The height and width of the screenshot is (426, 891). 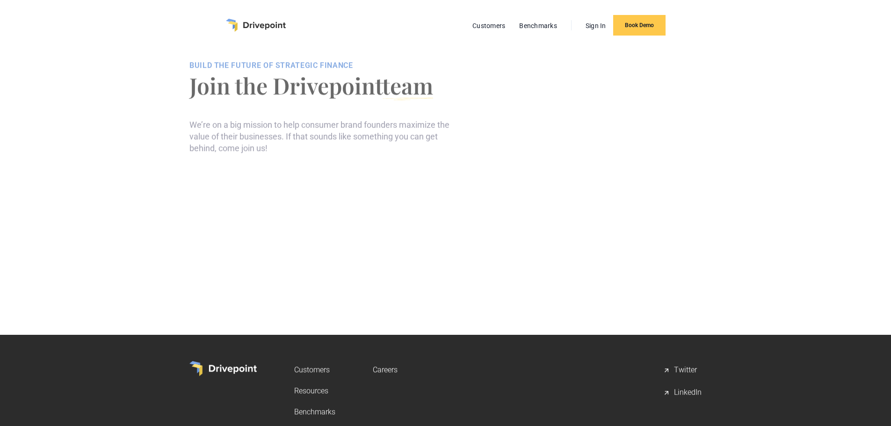 I want to click on h1: Join the Drivepoint, so click(x=326, y=85).